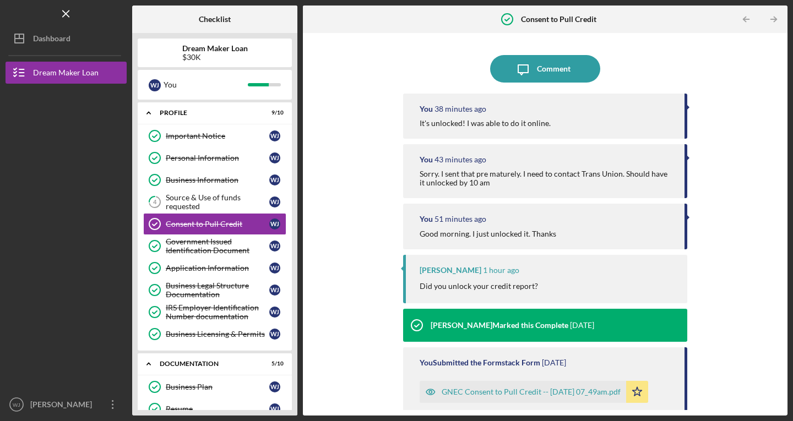 The image size is (793, 421). I want to click on a: 4Source & Use of funds requestedWJ, so click(215, 202).